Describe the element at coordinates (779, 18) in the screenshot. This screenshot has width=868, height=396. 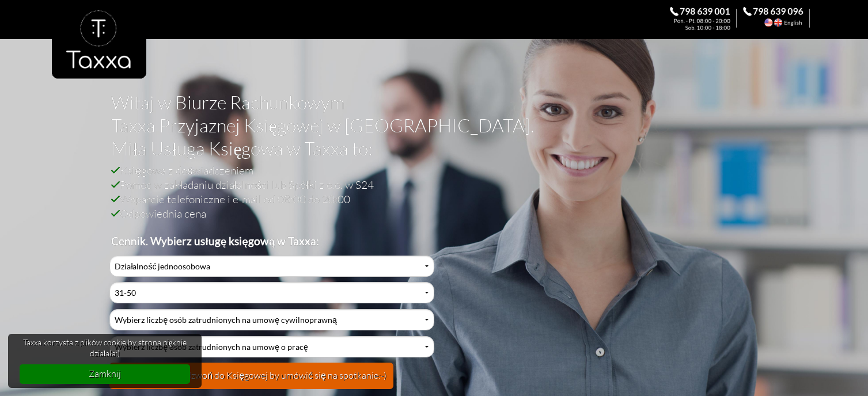
I see `div: Call the Accountant. 798 639 096` at that location.